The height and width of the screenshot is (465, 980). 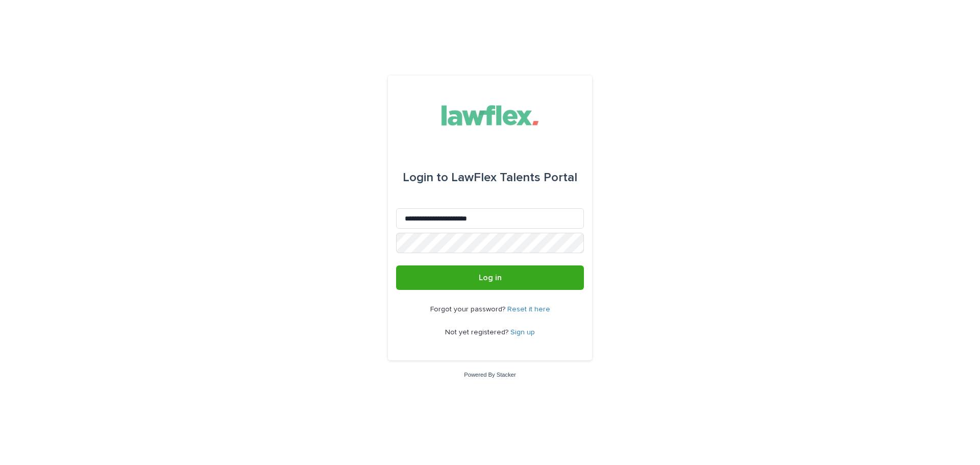 I want to click on div: LawFlex Talents Portal, so click(x=490, y=178).